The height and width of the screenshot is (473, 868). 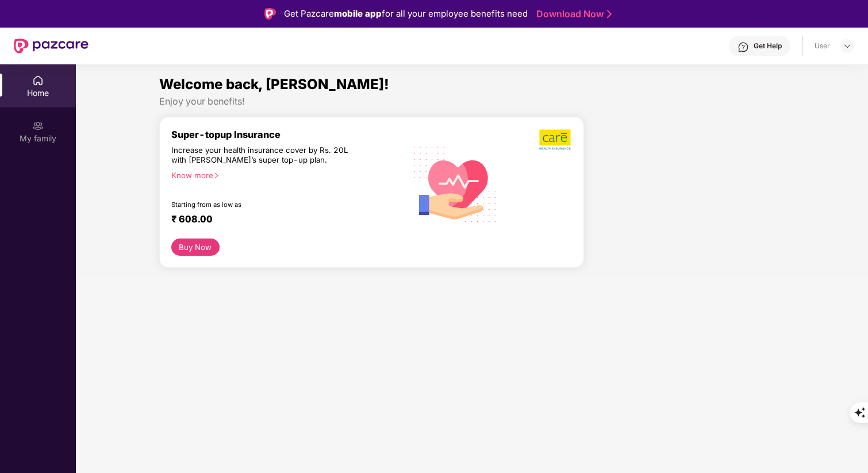 I want to click on img: New Pazcare Logo, so click(x=51, y=46).